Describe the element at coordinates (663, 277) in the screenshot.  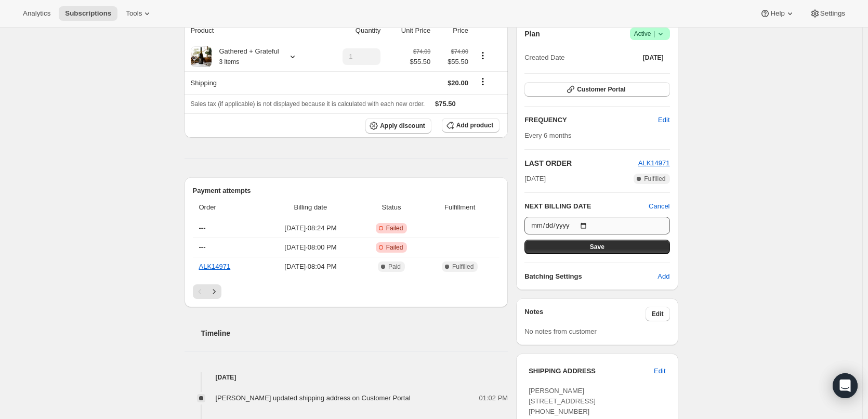
I see `button: Add` at that location.